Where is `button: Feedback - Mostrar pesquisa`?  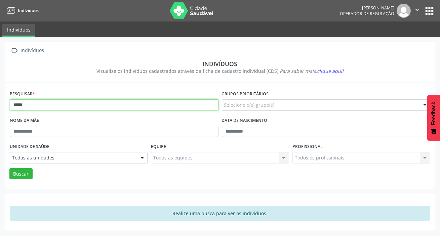
button: Feedback - Mostrar pesquisa is located at coordinates (434, 118).